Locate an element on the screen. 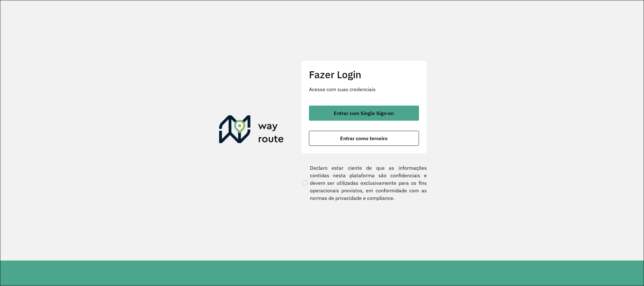 The height and width of the screenshot is (286, 644). img: Roteirizador AmbevTech is located at coordinates (251, 131).